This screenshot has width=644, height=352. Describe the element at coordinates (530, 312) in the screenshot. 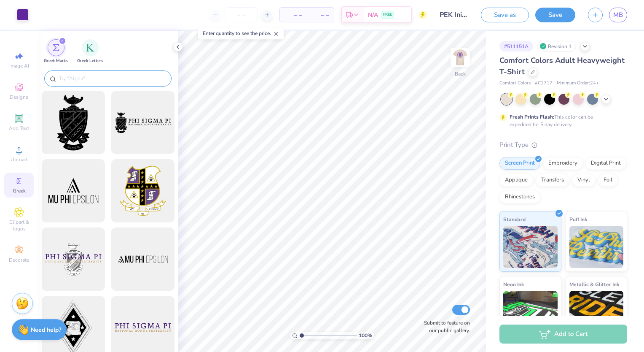

I see `img: Neon Ink` at that location.